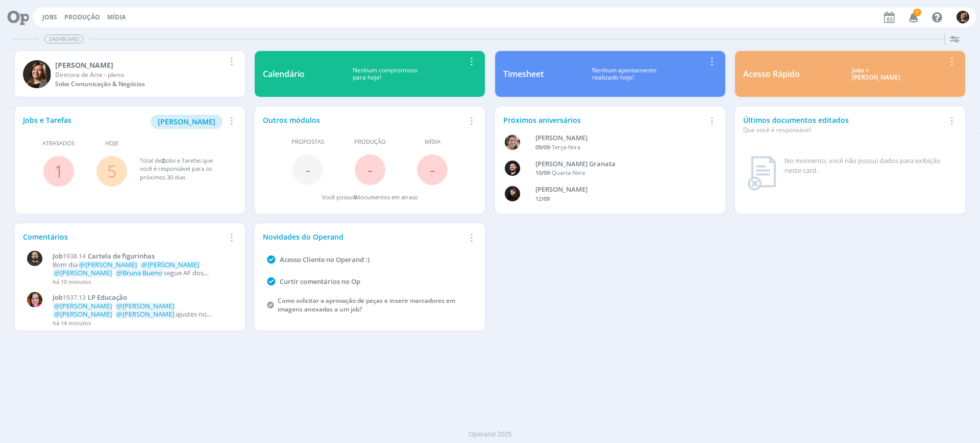 The image size is (980, 443). I want to click on span: @Bruna Bueno, so click(139, 273).